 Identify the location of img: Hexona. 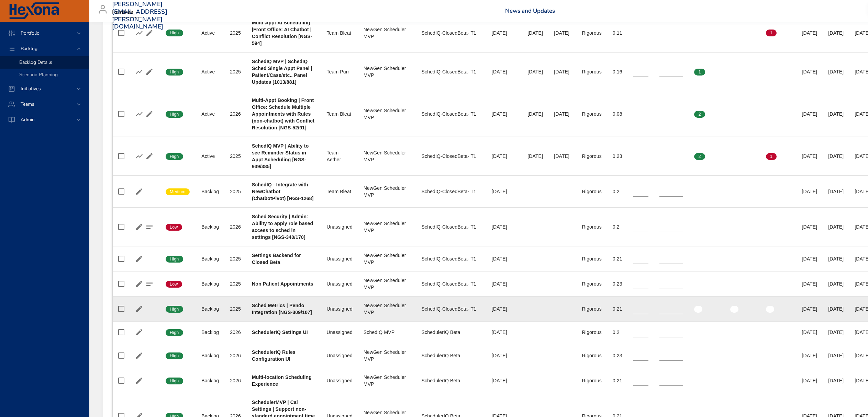
(34, 11).